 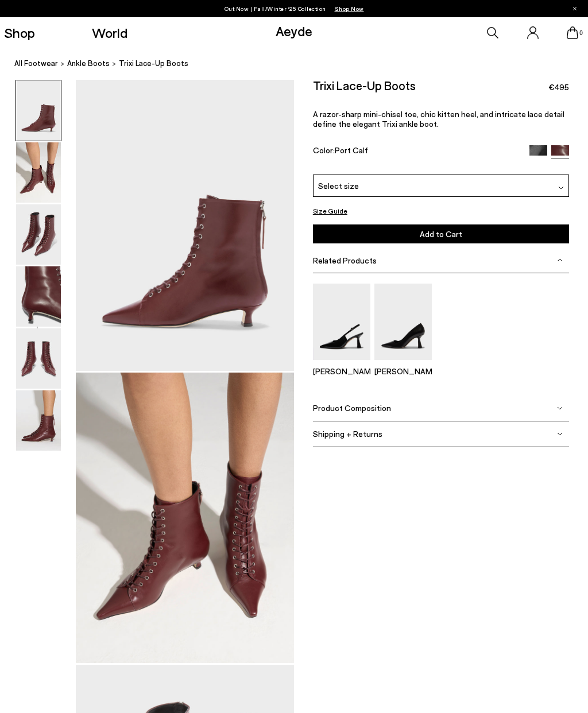 What do you see at coordinates (330, 211) in the screenshot?
I see `button: Size Guide` at bounding box center [330, 211].